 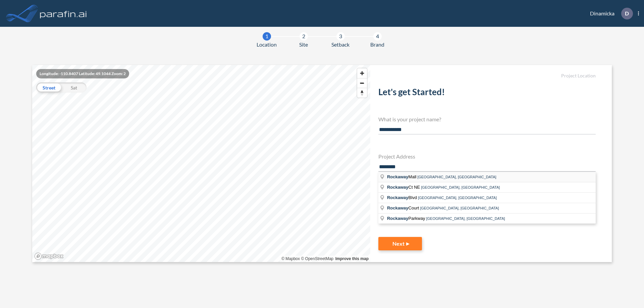 What do you see at coordinates (340, 36) in the screenshot?
I see `div: 3` at bounding box center [340, 36].